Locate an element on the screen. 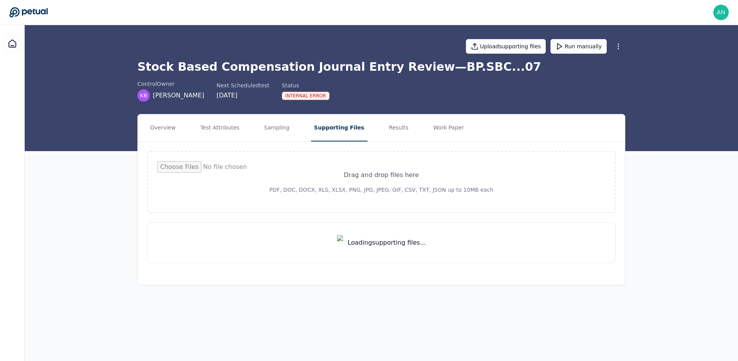  div: Next Scheduled test is located at coordinates (243, 85).